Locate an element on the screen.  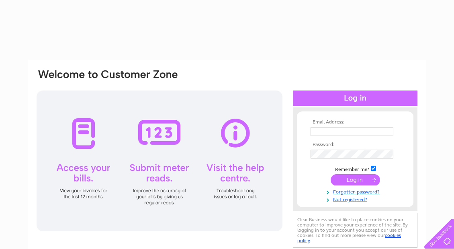
th: Email Address: is located at coordinates (355, 122).